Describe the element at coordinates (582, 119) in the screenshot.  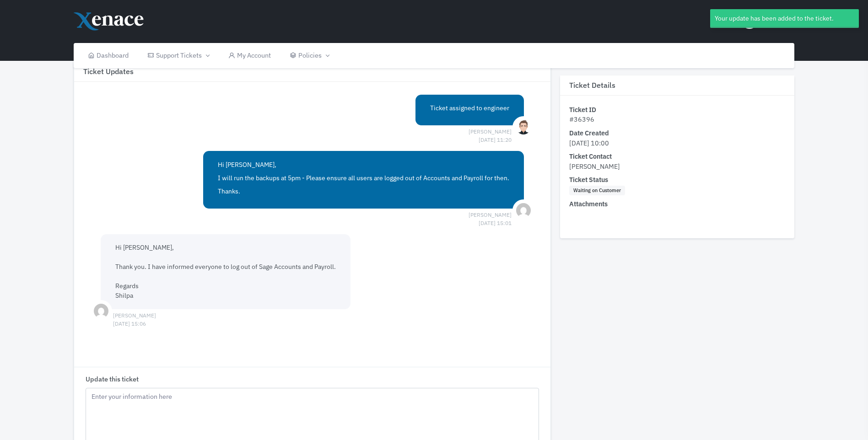
I see `span: #36396` at that location.